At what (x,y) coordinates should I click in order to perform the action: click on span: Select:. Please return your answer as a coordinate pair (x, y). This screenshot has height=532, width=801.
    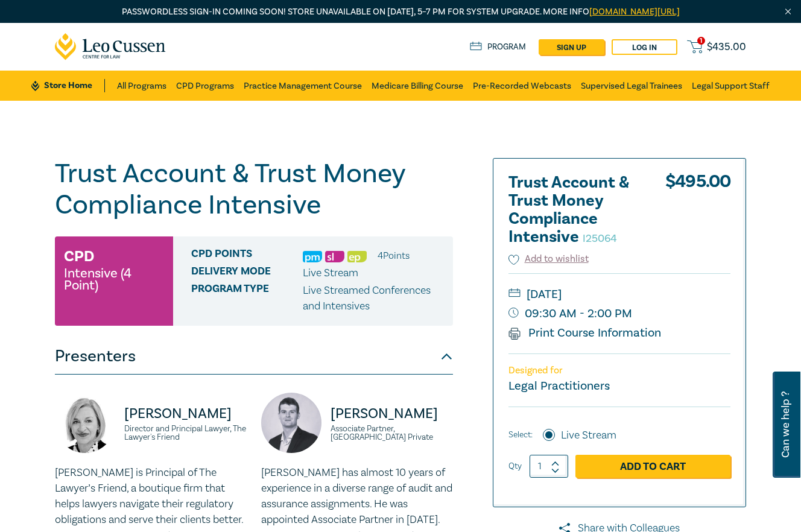
    Looking at the image, I should click on (521, 434).